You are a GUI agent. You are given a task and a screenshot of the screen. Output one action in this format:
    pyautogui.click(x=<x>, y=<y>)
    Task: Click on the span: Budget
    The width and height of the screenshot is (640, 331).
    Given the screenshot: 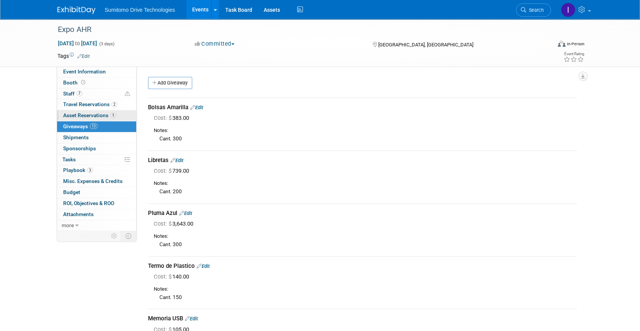 What is the action you would take?
    pyautogui.click(x=71, y=192)
    